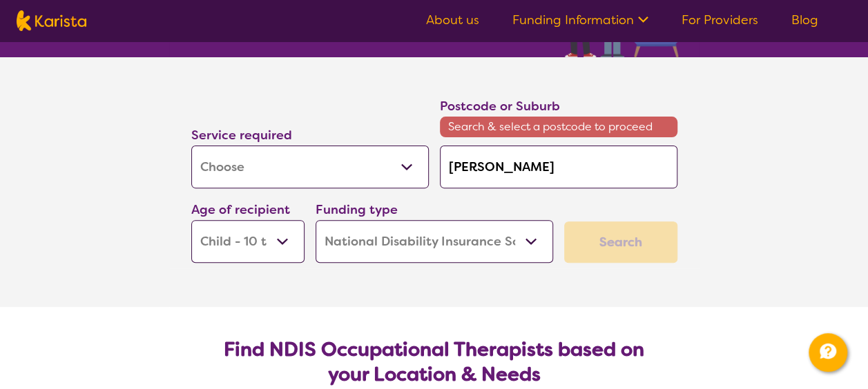 This screenshot has height=389, width=868. What do you see at coordinates (580, 20) in the screenshot?
I see `a: Funding Information` at bounding box center [580, 20].